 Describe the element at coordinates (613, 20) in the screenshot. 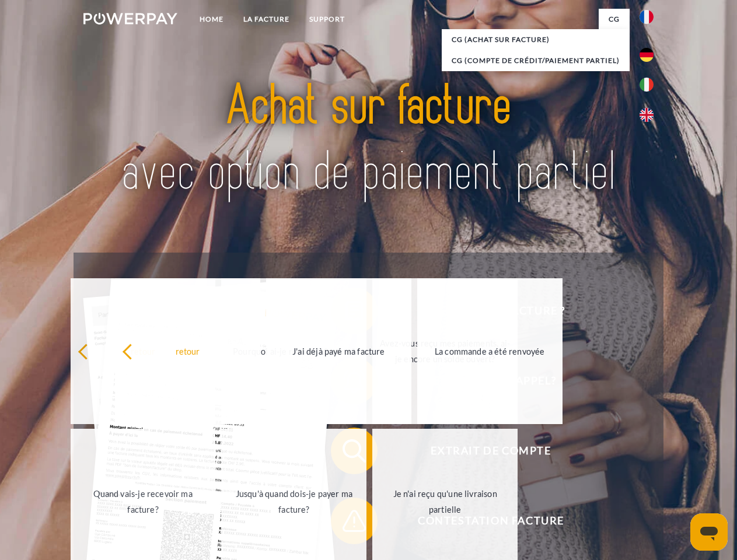

I see `a: CG` at that location.